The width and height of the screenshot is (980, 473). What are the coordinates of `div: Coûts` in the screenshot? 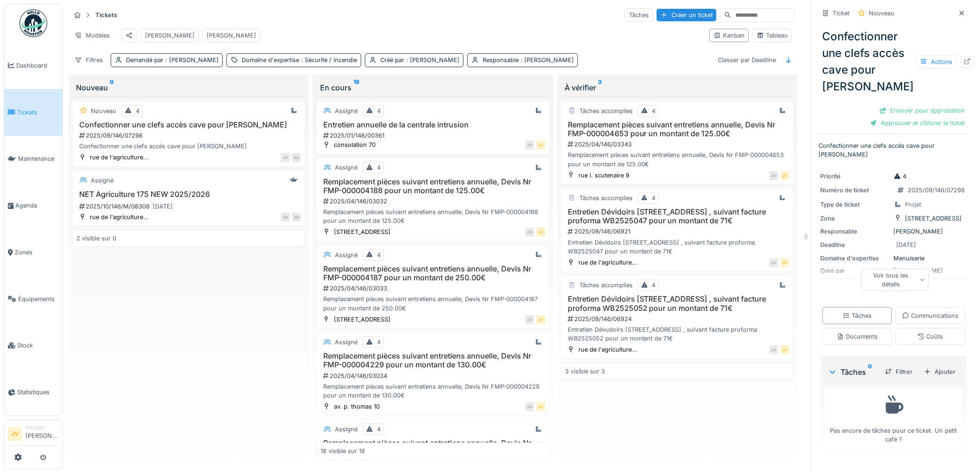 It's located at (931, 336).